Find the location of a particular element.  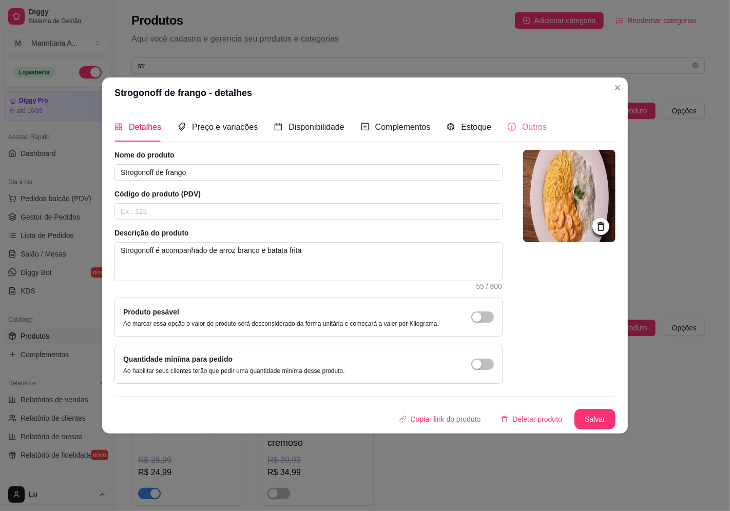

button: Close is located at coordinates (618, 88).